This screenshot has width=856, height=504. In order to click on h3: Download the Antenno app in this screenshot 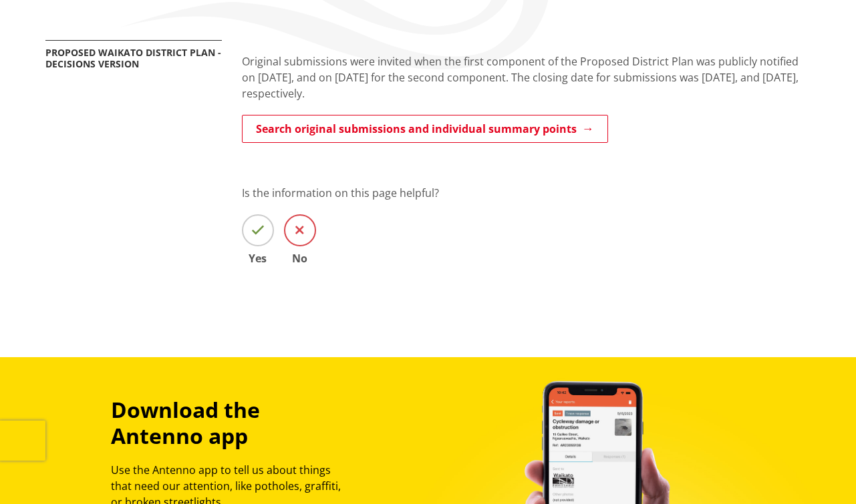, I will do `click(232, 423)`.